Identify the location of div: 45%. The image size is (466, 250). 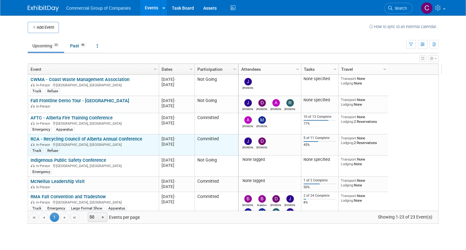
(320, 145).